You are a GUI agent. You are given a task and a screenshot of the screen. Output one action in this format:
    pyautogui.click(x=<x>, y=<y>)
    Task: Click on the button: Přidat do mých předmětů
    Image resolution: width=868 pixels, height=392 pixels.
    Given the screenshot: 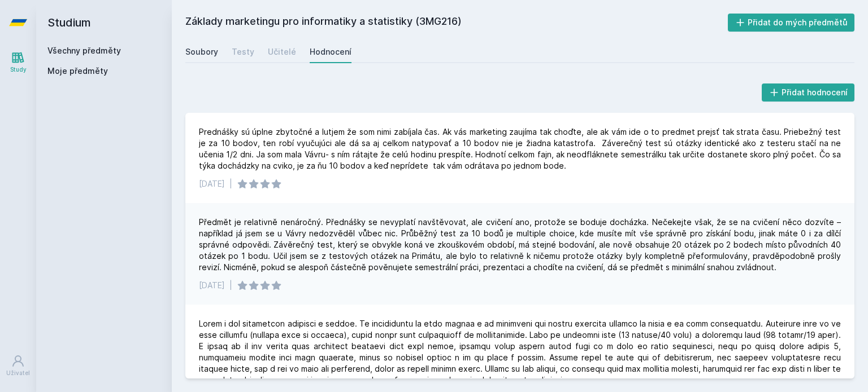 What is the action you would take?
    pyautogui.click(x=791, y=23)
    